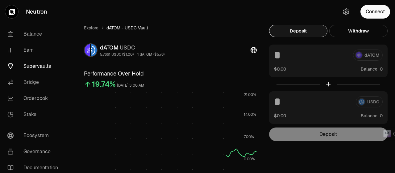 This screenshot has width=395, height=173. What do you see at coordinates (35, 98) in the screenshot?
I see `a: Orderbook` at bounding box center [35, 98].